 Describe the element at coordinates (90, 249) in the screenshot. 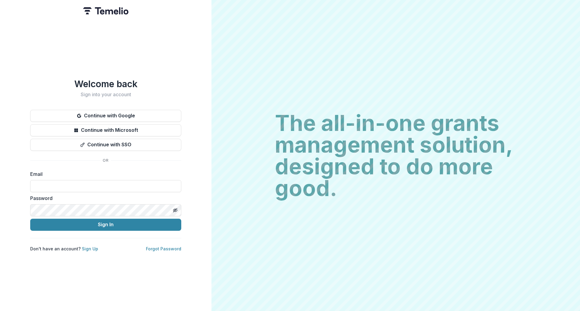

I see `a: Sign Up` at that location.